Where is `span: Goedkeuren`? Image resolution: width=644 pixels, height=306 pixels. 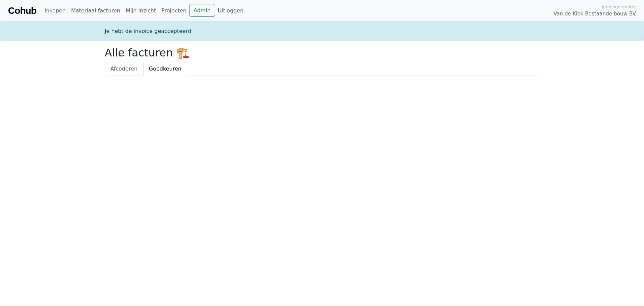 span: Goedkeuren is located at coordinates (165, 68).